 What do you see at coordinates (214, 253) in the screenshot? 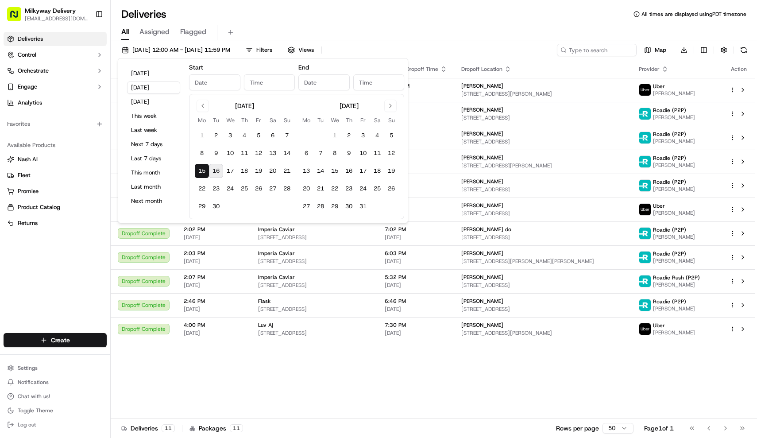
I see `span: 2:03 PM` at bounding box center [214, 253].